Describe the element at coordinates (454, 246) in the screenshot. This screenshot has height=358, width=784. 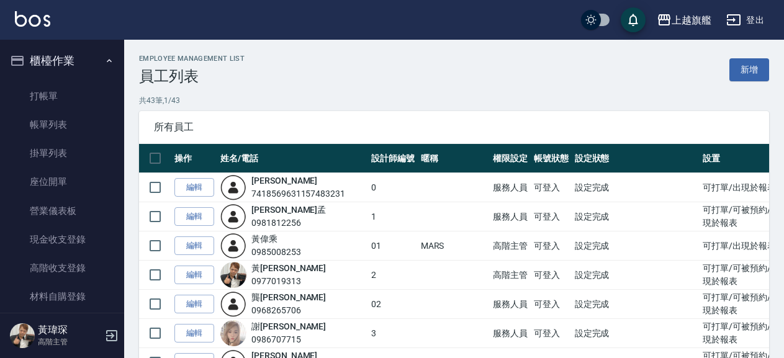
I see `td: MARS` at that location.